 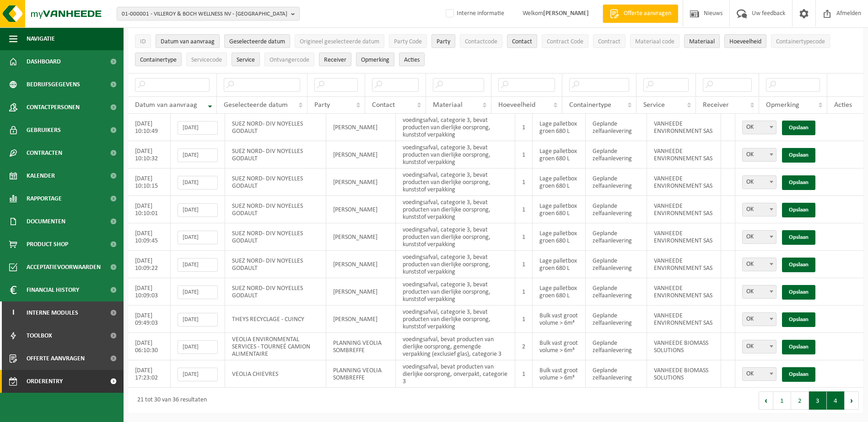 I want to click on button: IDID: Activate to sort, so click(x=143, y=41).